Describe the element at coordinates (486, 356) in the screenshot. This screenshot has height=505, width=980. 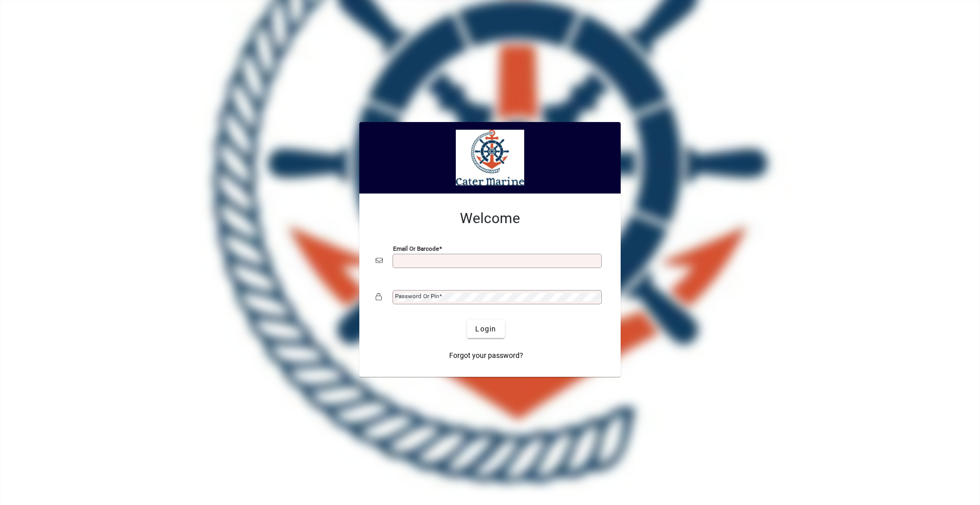
I see `a: Forgot your password?` at that location.